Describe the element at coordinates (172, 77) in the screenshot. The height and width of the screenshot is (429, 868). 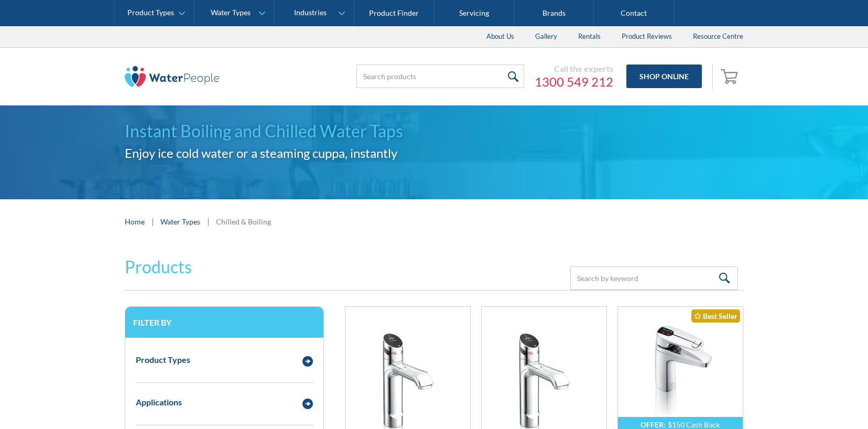
I see `img: The Water People` at that location.